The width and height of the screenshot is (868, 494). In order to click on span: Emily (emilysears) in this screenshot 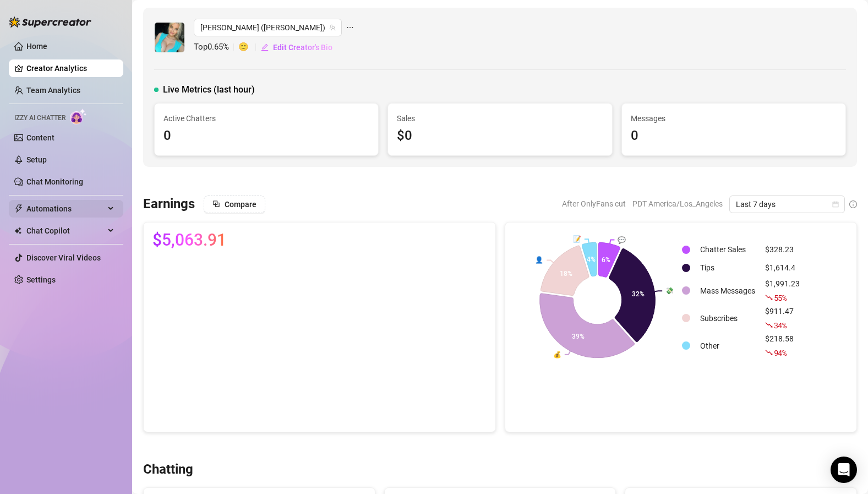, I will do `click(268, 28)`.